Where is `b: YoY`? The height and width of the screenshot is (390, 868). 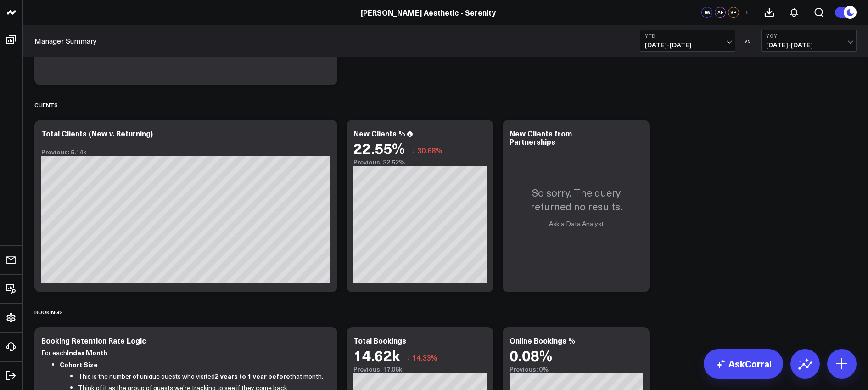 b: YoY is located at coordinates (808, 36).